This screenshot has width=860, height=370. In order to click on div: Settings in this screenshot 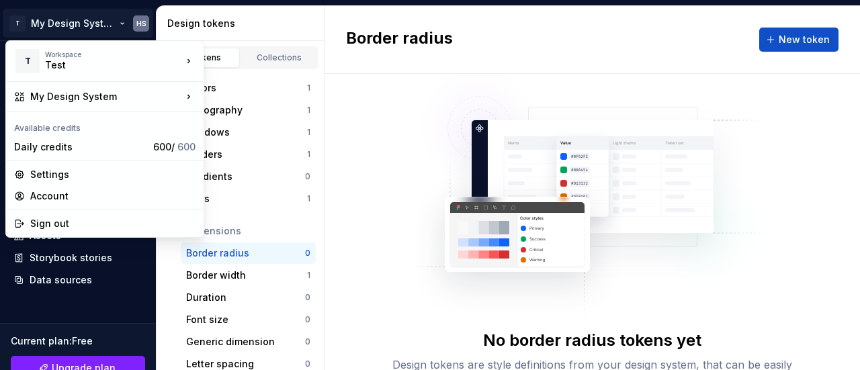, I will do `click(113, 175)`.